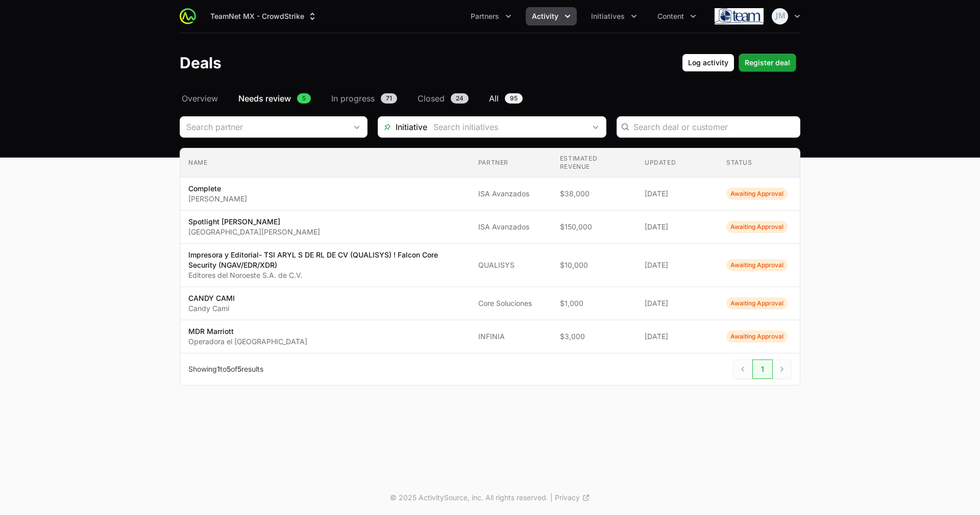  I want to click on a: Needs review5, so click(275, 98).